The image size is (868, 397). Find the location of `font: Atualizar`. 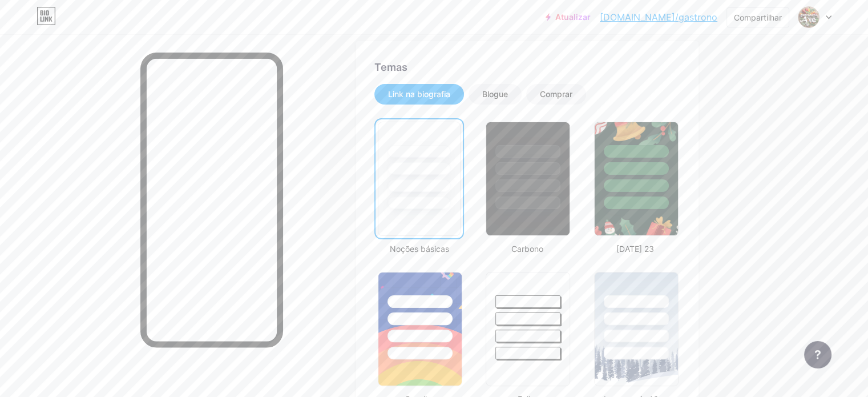

font: Atualizar is located at coordinates (573, 17).